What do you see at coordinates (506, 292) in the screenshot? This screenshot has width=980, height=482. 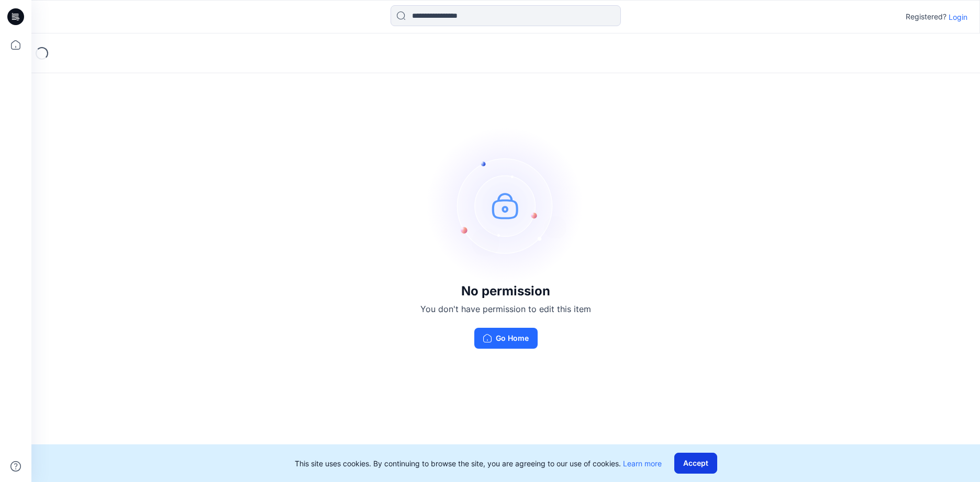 I see `h3: No permission` at bounding box center [506, 292].